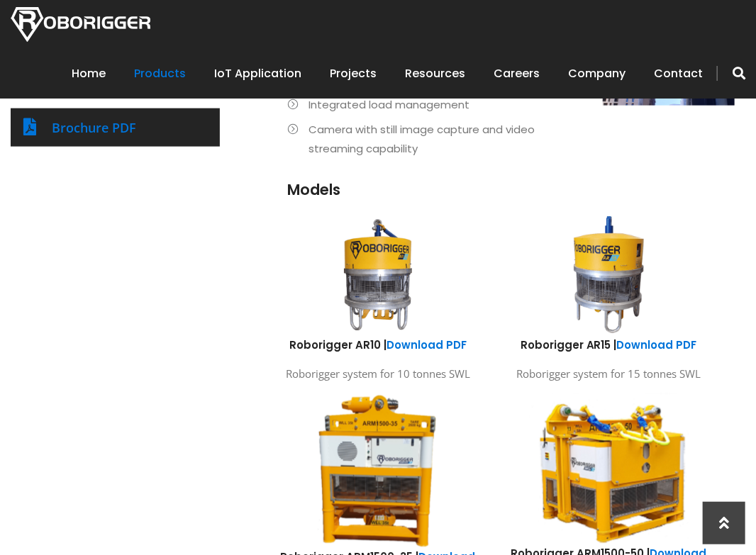  I want to click on a: Brochure PDF, so click(94, 127).